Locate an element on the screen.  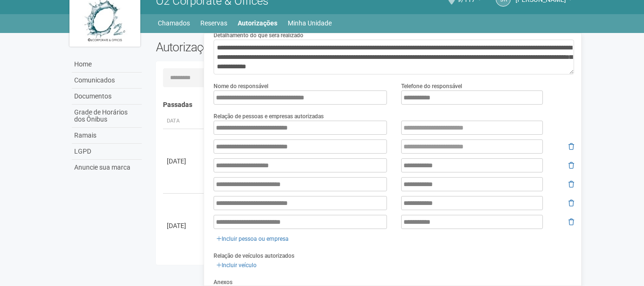
label: Relação de pessoas e empresas autorizadas is located at coordinates (268, 117).